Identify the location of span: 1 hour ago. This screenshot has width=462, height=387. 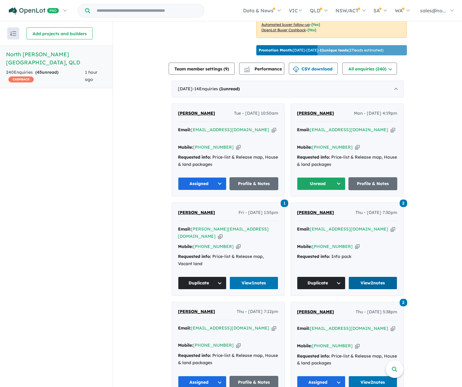
(91, 76).